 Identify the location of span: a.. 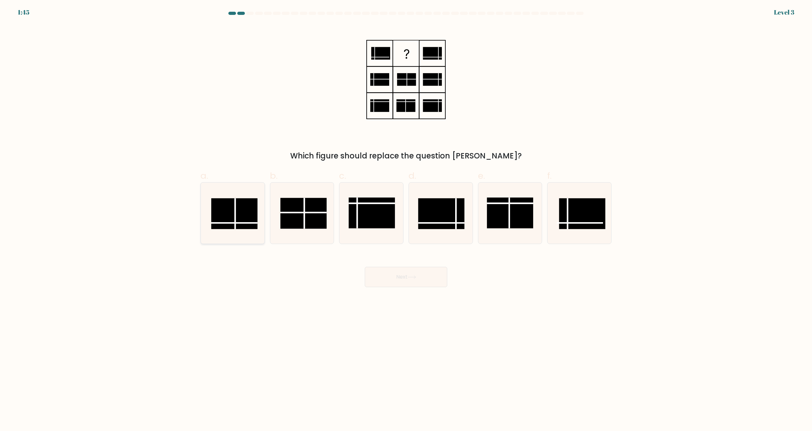
(204, 176).